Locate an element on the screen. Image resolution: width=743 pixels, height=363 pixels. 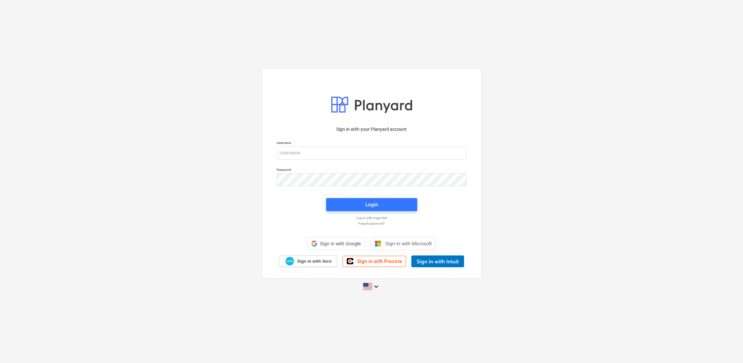
a: Forgot password? is located at coordinates (372, 223).